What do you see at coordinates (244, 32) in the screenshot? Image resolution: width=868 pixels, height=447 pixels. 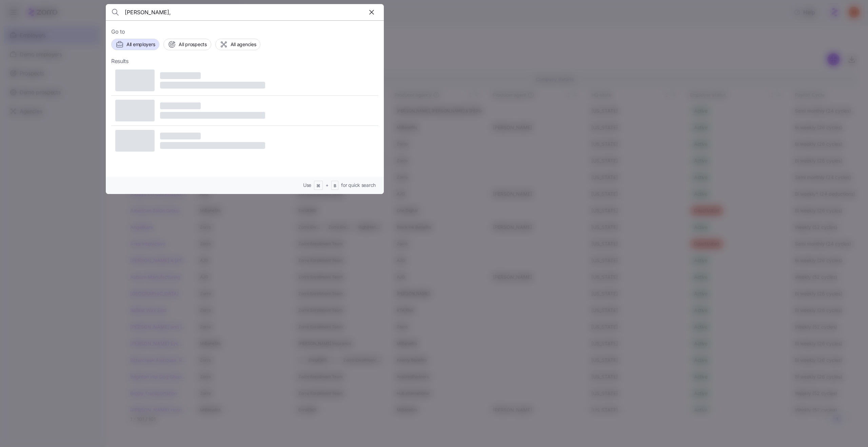 I see `span: Go to` at bounding box center [244, 32].